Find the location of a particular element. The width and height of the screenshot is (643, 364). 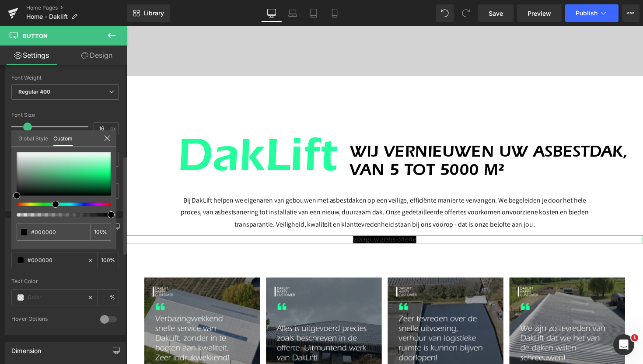

span: Home - Daklift is located at coordinates (47, 17).